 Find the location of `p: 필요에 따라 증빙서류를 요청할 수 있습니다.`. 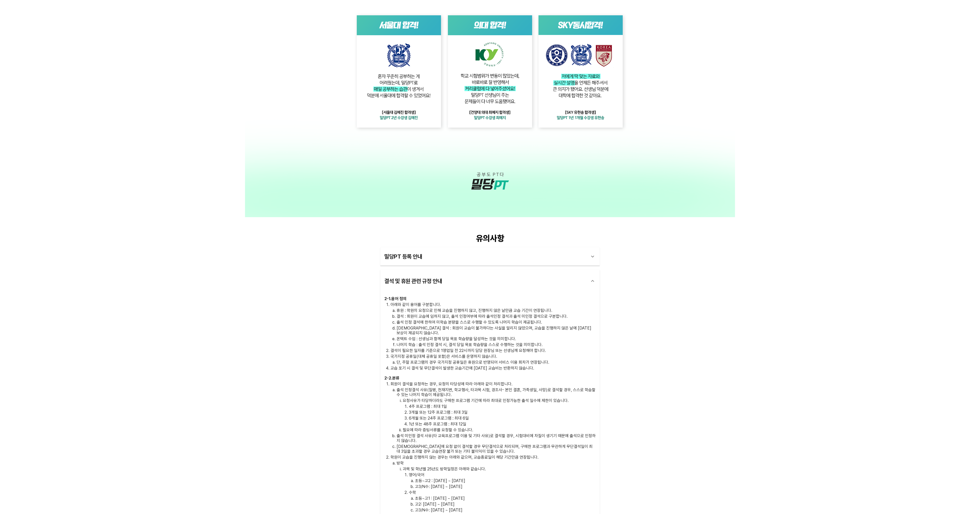

p: 필요에 따라 증빙서류를 요청할 수 있습니다. is located at coordinates (499, 430).